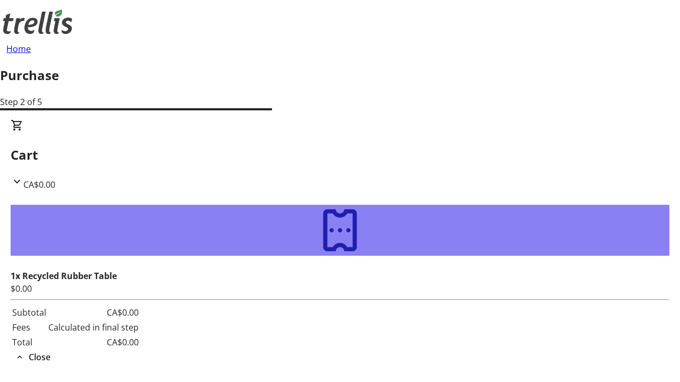 The image size is (680, 382). Describe the element at coordinates (29, 343) in the screenshot. I see `td: Total` at that location.